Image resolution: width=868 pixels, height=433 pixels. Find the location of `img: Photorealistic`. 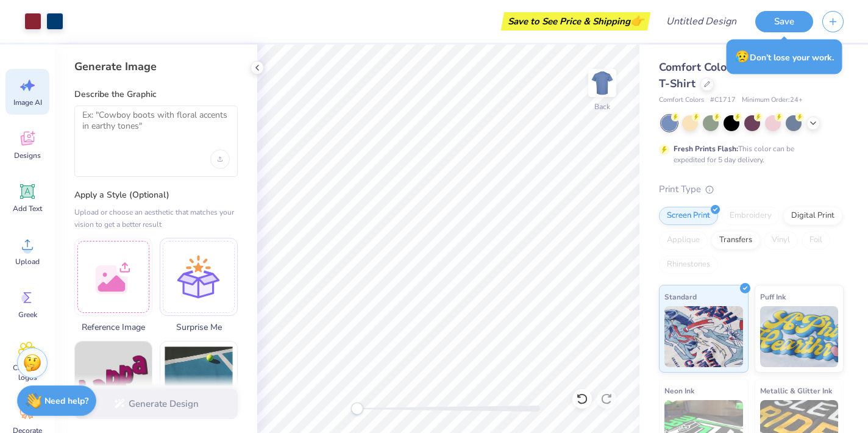

img: Photorealistic is located at coordinates (199, 380).